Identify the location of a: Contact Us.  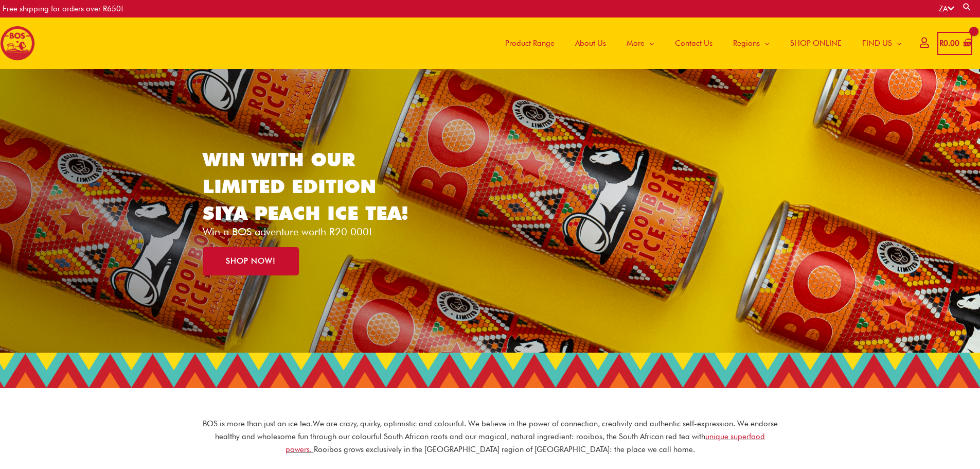
(694, 43).